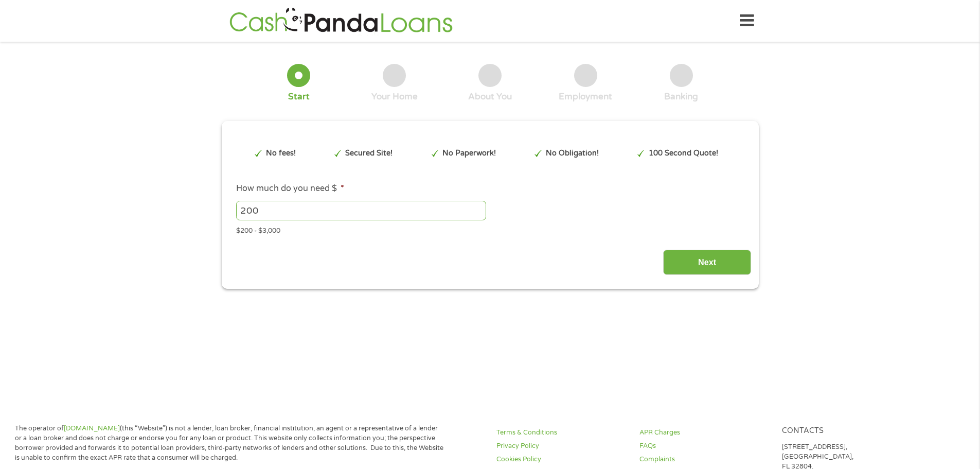  I want to click on p: The operator of (this “Website”) is not a lender, loan broker, financial institution, an agent or..., so click(230, 443).